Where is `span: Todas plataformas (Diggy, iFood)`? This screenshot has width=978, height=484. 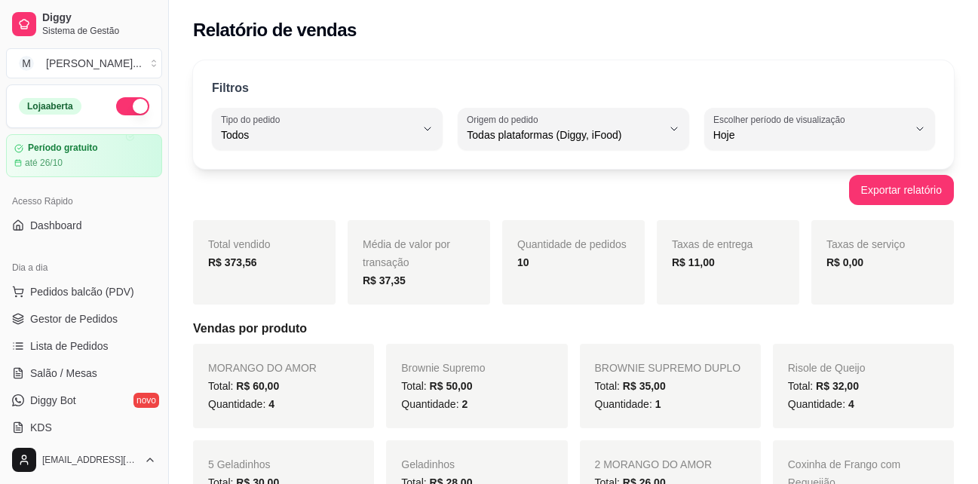
span: Todas plataformas (Diggy, iFood) is located at coordinates (564, 135).